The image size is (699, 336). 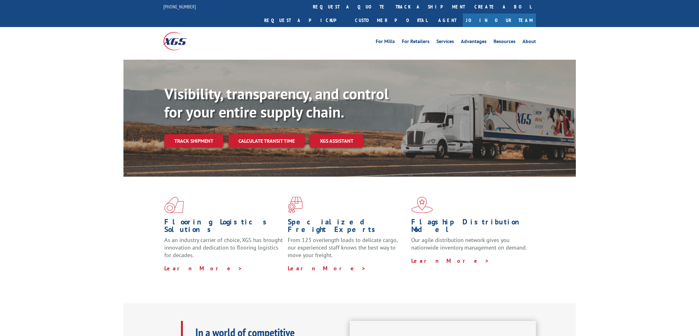 I want to click on a: For Retailers, so click(x=416, y=42).